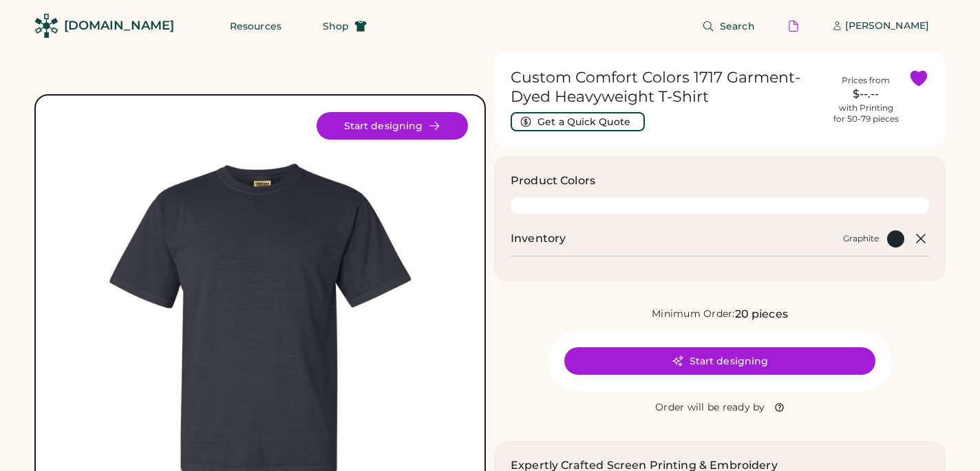  Describe the element at coordinates (545, 69) in the screenshot. I see `div: FREE SHIPPING` at that location.